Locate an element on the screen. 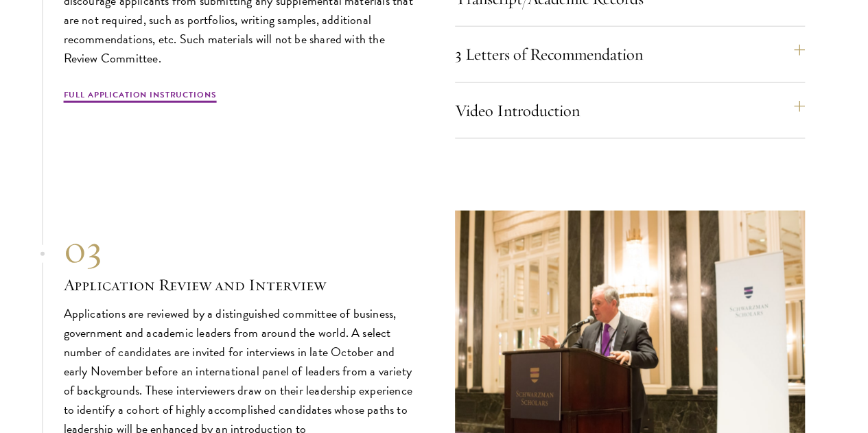  button: Video Introduction is located at coordinates (630, 110).